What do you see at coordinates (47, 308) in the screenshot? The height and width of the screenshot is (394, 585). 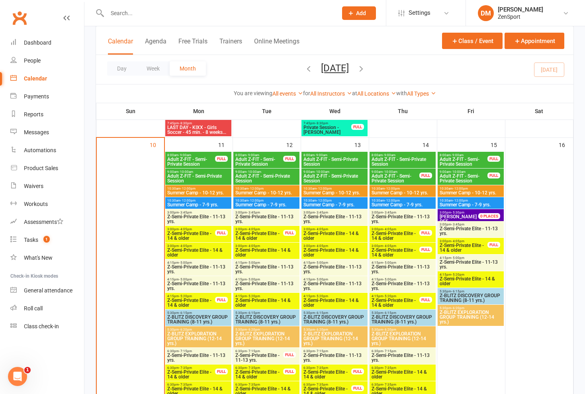 I see `a: Roll call` at bounding box center [47, 308].